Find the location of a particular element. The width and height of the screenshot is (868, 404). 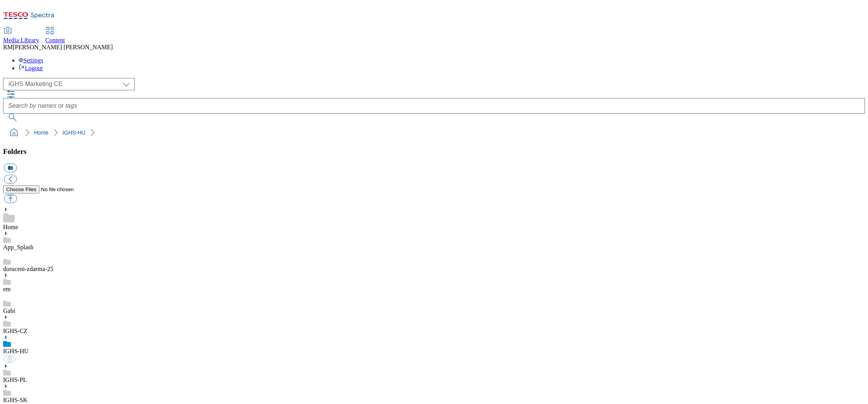

a: Settings is located at coordinates (31, 60).